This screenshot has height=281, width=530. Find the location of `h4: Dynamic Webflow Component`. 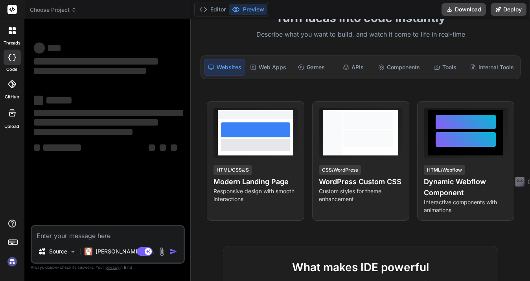

h4: Dynamic Webflow Component is located at coordinates (465, 187).